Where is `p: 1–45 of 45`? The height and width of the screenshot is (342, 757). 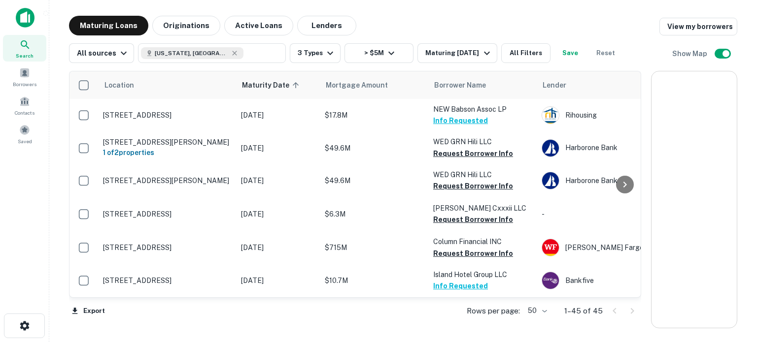 p: 1–45 of 45 is located at coordinates (583, 311).